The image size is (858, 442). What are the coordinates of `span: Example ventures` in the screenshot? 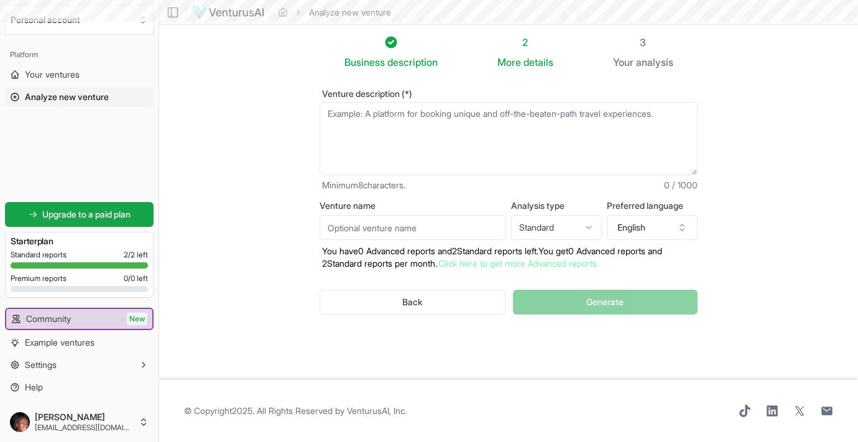 It's located at (60, 342).